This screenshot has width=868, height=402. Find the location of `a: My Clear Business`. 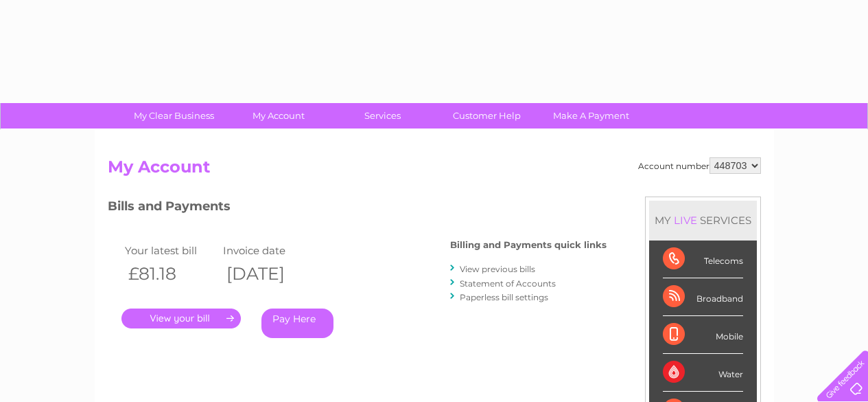

a: My Clear Business is located at coordinates (174, 115).